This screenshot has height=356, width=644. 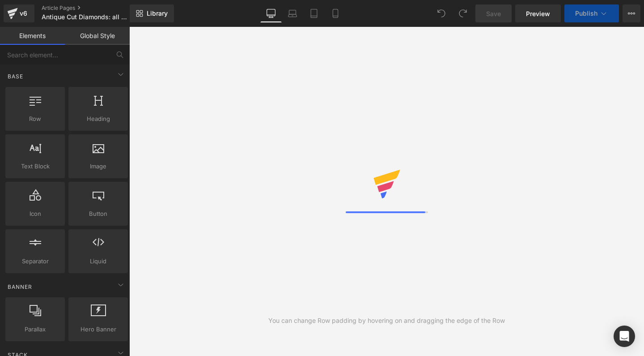 What do you see at coordinates (335, 13) in the screenshot?
I see `a: Mobile` at bounding box center [335, 13].